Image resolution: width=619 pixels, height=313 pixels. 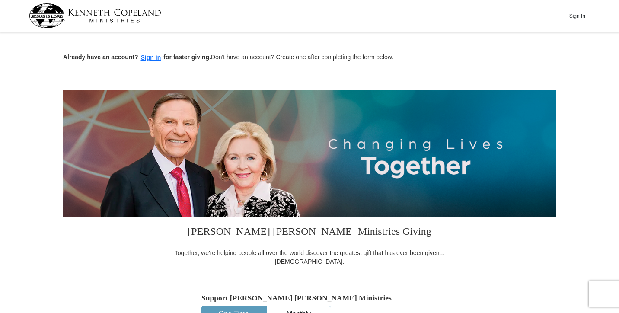 What do you see at coordinates (577, 16) in the screenshot?
I see `button: Sign In` at bounding box center [577, 16].